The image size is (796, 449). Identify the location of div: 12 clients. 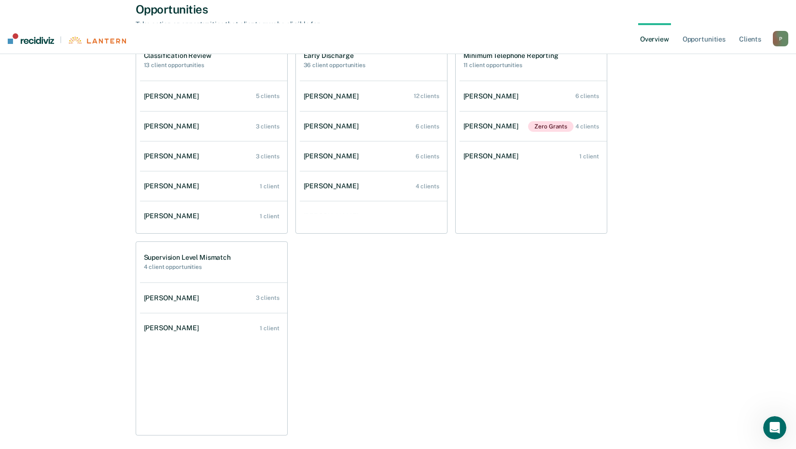
(426, 96).